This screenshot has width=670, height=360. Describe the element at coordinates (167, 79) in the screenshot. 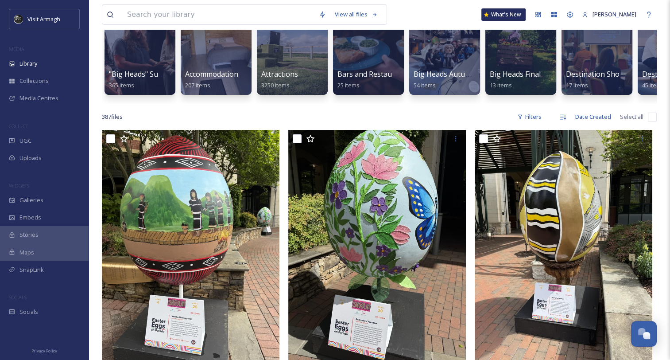

I see `a: "Big Heads" Summer Content 2025365 items` at that location.